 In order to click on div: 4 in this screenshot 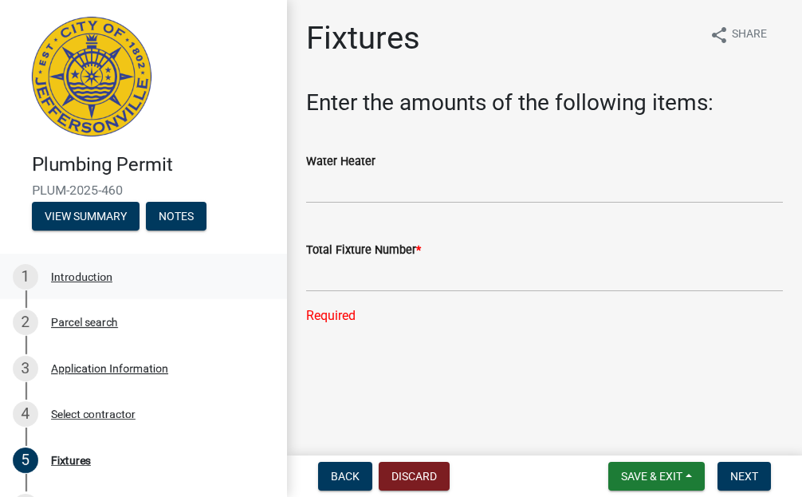, I will do `click(26, 414)`.